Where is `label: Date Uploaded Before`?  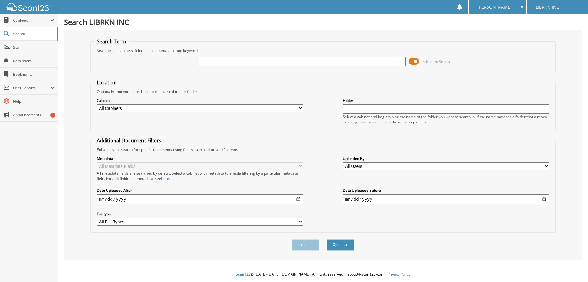
label: Date Uploaded Before is located at coordinates (446, 190).